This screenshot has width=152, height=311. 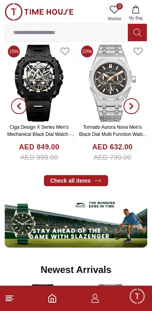 I want to click on h4: AED 849.00, so click(x=39, y=147).